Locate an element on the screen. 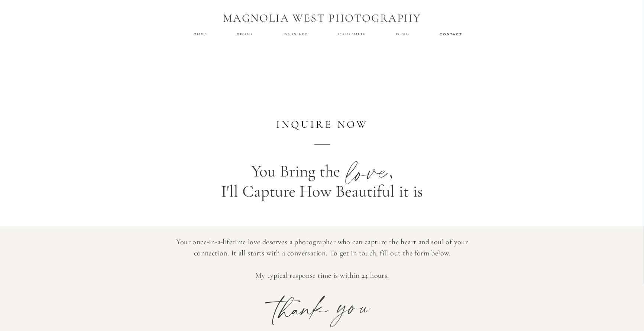  p: love is located at coordinates (369, 168).